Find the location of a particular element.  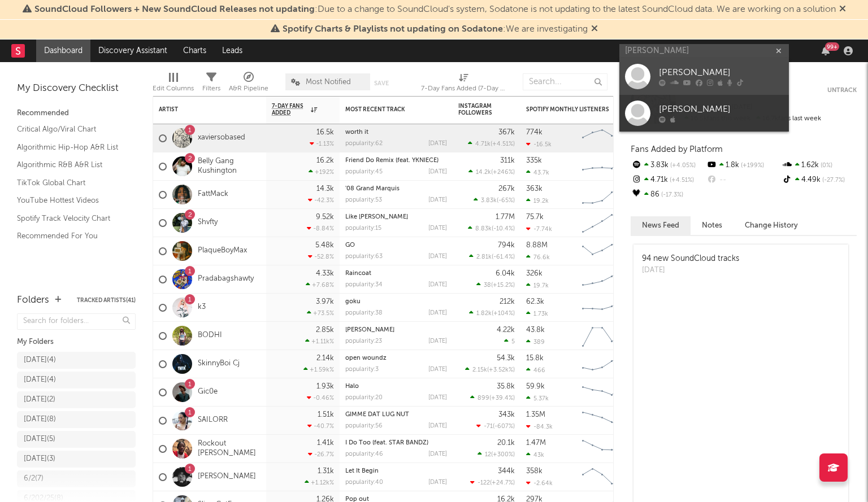

span: 0 % is located at coordinates (826, 166).